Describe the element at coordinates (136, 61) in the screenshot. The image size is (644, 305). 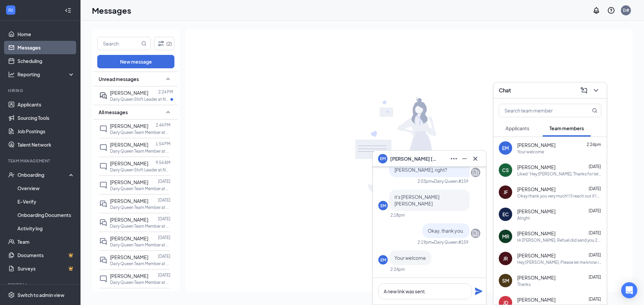
I see `button: New message` at that location.